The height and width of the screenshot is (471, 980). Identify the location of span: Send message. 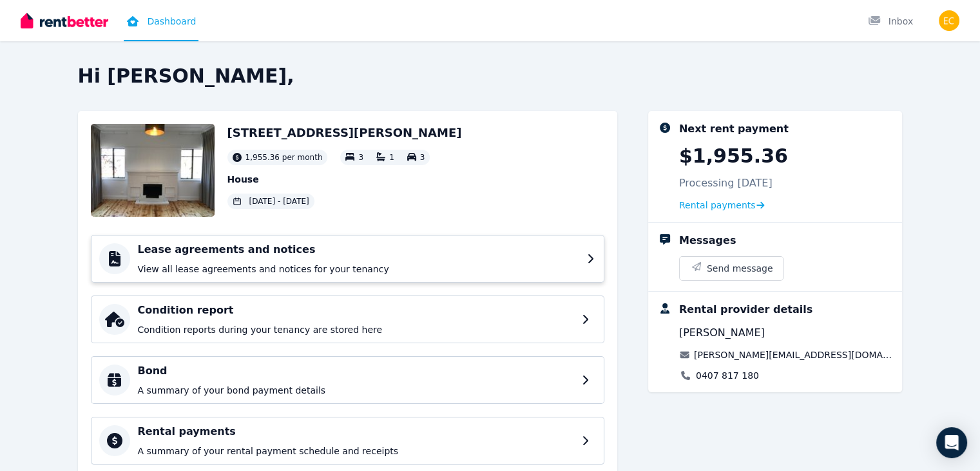
(739, 268).